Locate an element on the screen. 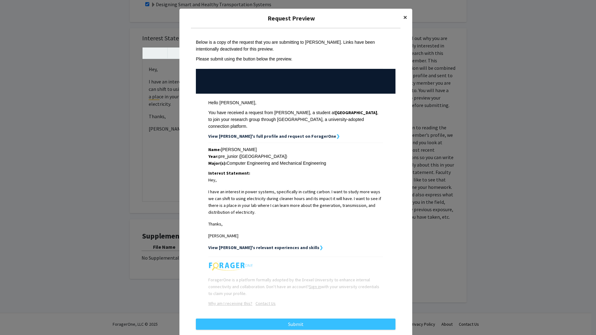 The width and height of the screenshot is (596, 335). strong: Interest Statement: is located at coordinates (229, 173).